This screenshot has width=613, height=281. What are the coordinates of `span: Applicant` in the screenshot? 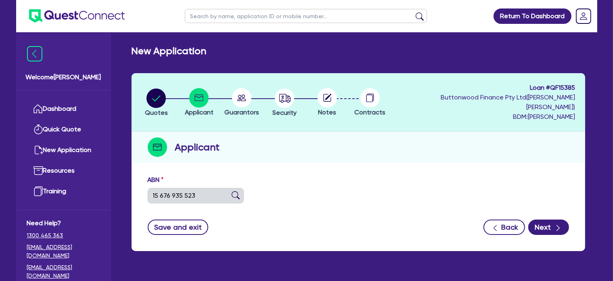 It's located at (199, 112).